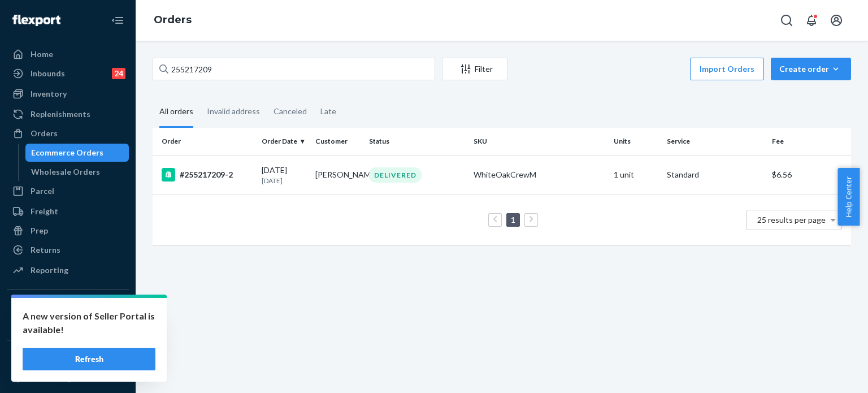  I want to click on button: Open notifications, so click(812, 21).